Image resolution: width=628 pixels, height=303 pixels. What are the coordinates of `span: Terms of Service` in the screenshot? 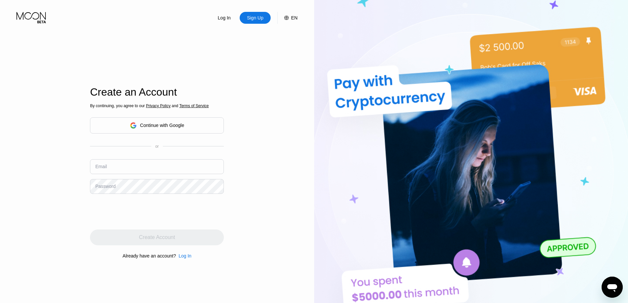 It's located at (194, 106).